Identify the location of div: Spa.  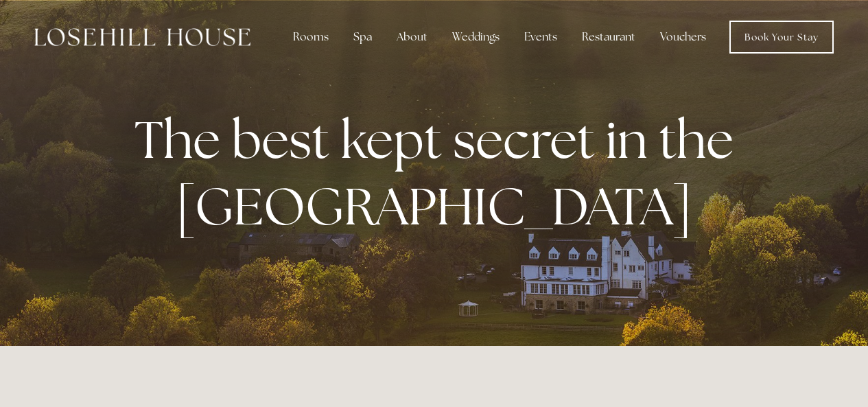
(362, 37).